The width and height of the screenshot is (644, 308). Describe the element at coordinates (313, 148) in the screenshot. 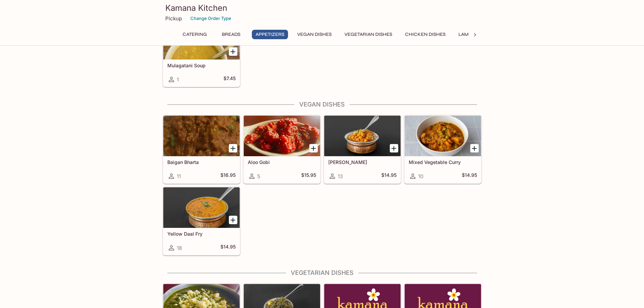

I see `button: Add Aloo Gobi` at that location.